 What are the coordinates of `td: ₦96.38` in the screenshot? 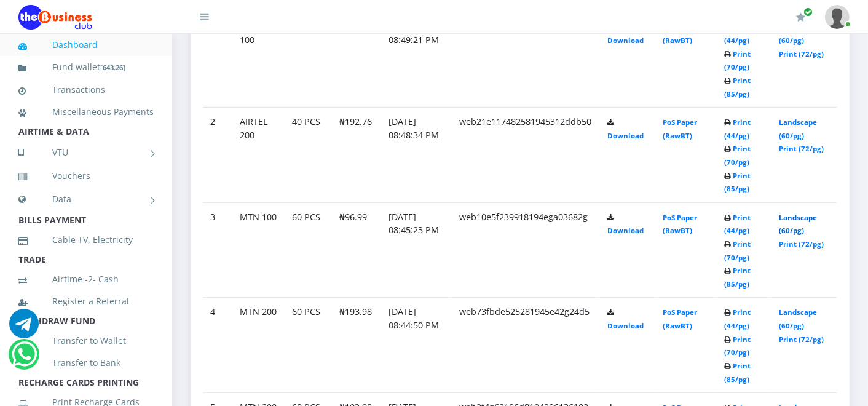 It's located at (356, 59).